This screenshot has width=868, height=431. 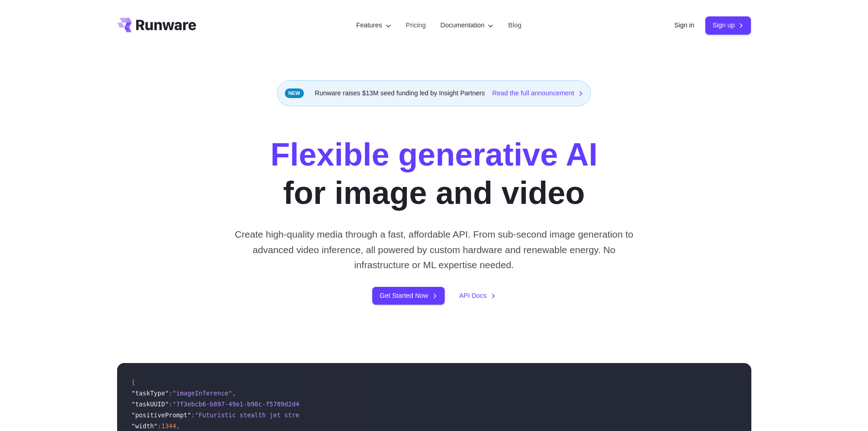 What do you see at coordinates (144, 426) in the screenshot?
I see `span: "width"` at bounding box center [144, 426].